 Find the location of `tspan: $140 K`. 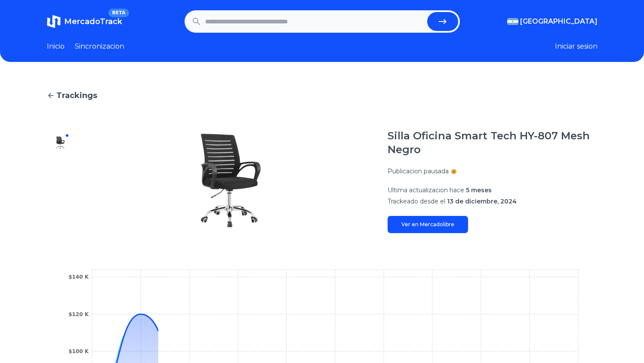

tspan: $140 K is located at coordinates (79, 277).